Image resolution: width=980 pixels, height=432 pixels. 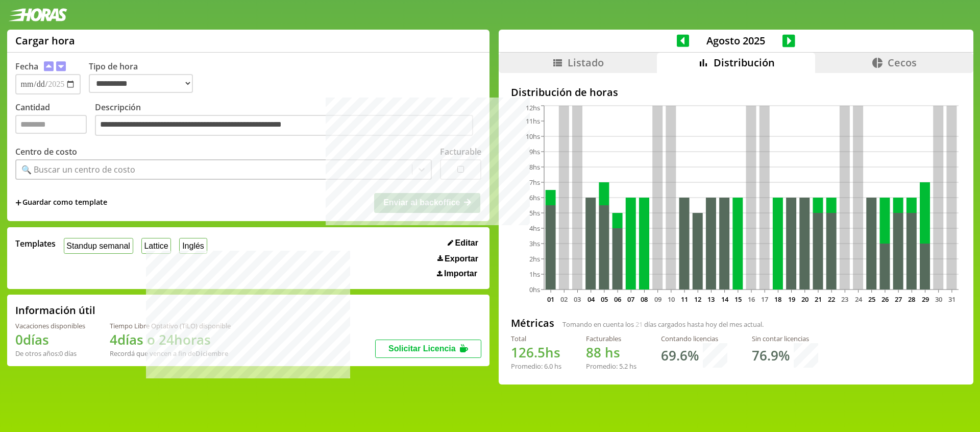 What do you see at coordinates (564, 299) in the screenshot?
I see `text: 02` at bounding box center [564, 299].